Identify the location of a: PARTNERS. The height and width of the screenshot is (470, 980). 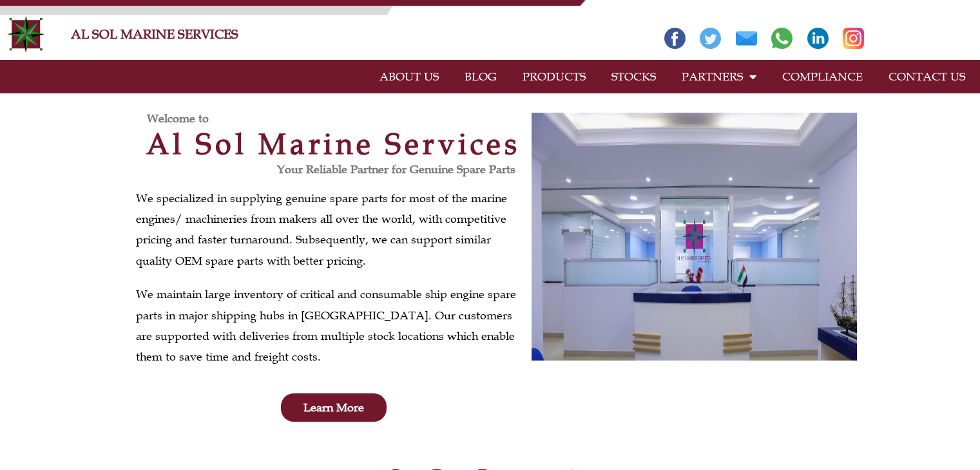
(719, 76).